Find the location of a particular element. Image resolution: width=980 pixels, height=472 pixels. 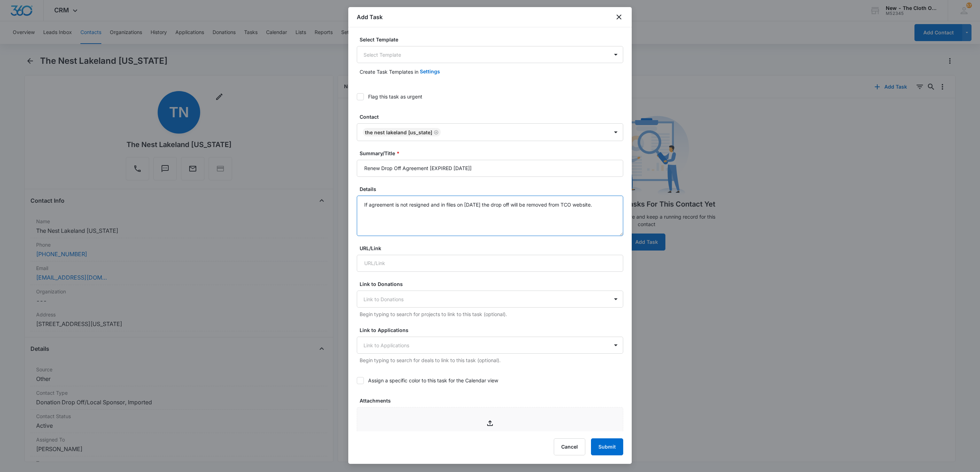

label: URL/Link is located at coordinates (493, 248).